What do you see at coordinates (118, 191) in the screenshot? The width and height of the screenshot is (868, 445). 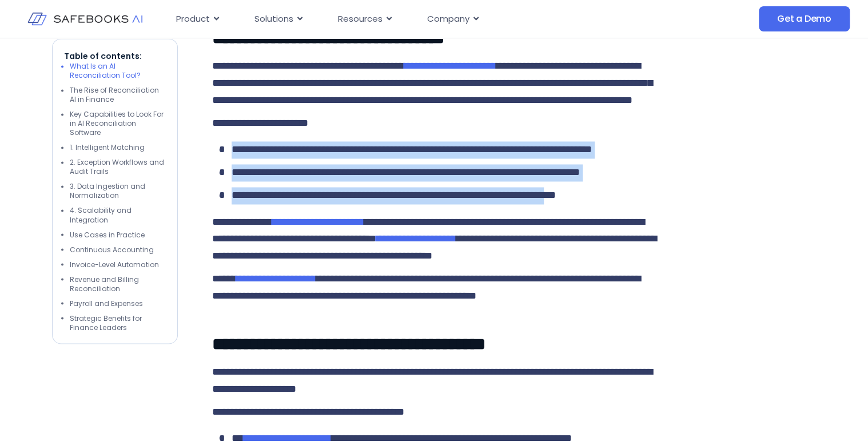 I see `li: 3. Data Ingestion and Normalization` at bounding box center [118, 191].